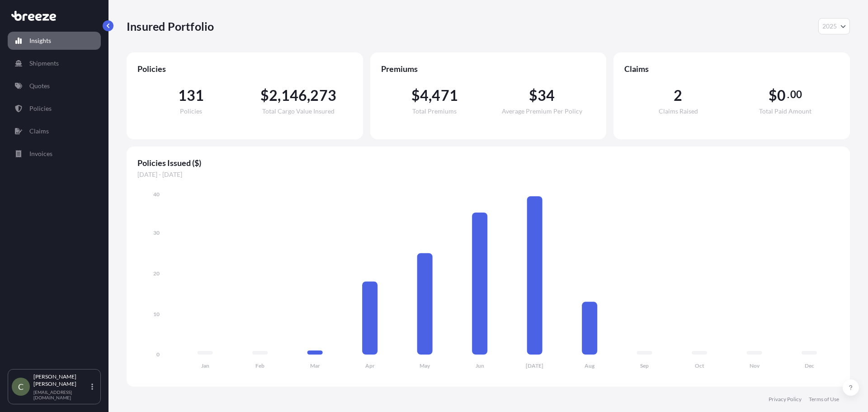  I want to click on p: Quotes, so click(40, 86).